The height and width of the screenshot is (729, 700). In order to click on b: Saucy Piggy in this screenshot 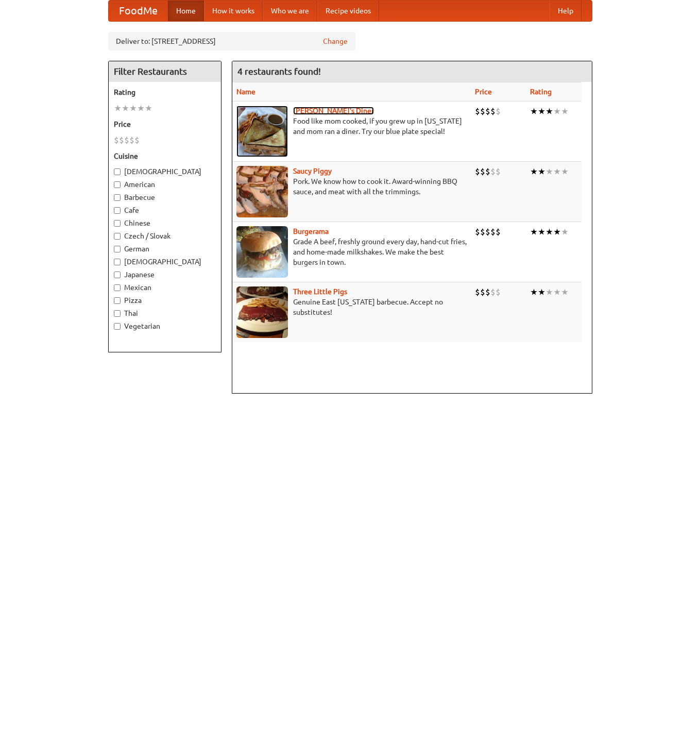, I will do `click(312, 171)`.